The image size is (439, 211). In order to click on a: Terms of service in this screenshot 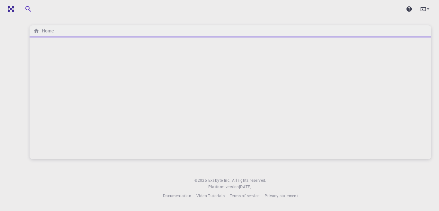, I will do `click(245, 196)`.